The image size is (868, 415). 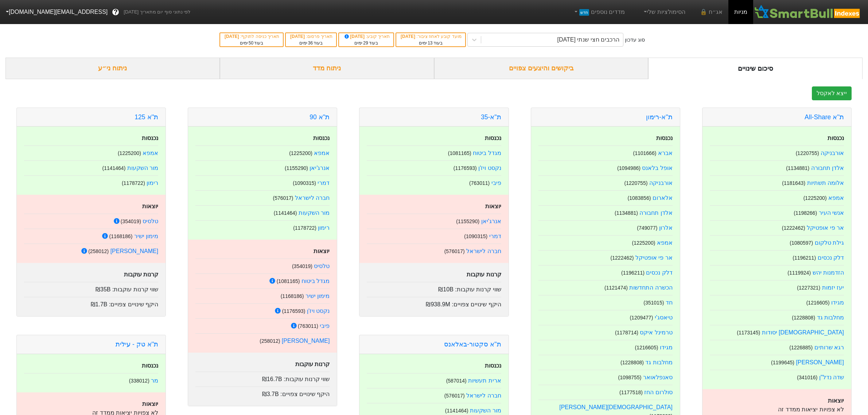 I want to click on a: דמרי, so click(x=323, y=183).